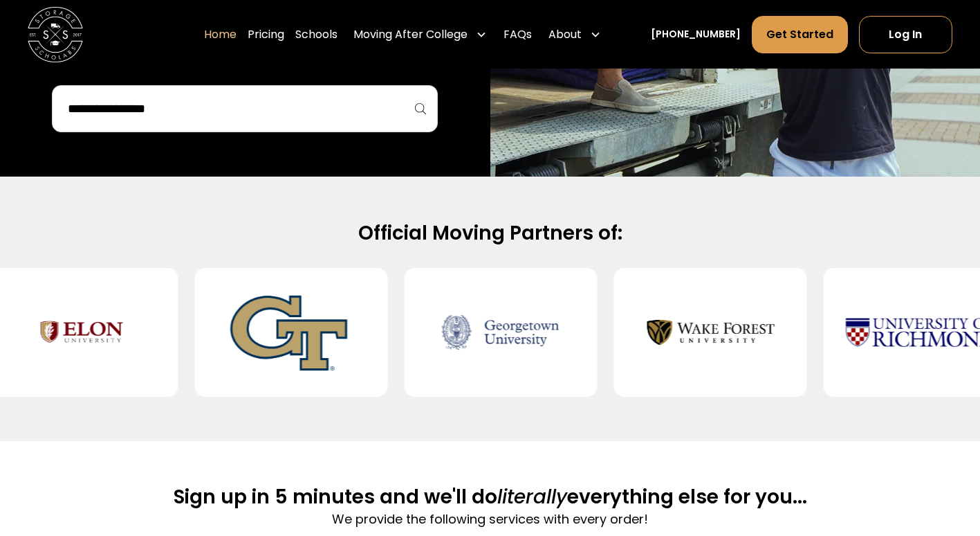 The image size is (980, 536). Describe the element at coordinates (56, 35) in the screenshot. I see `a: home` at that location.